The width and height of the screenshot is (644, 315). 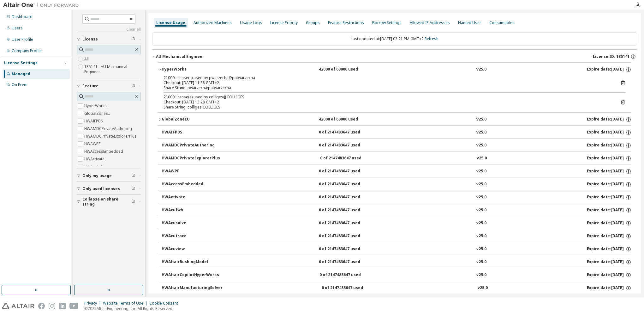 I want to click on div: 21000 license(s) used by pwarzecha@patwarzecha, so click(x=387, y=78).